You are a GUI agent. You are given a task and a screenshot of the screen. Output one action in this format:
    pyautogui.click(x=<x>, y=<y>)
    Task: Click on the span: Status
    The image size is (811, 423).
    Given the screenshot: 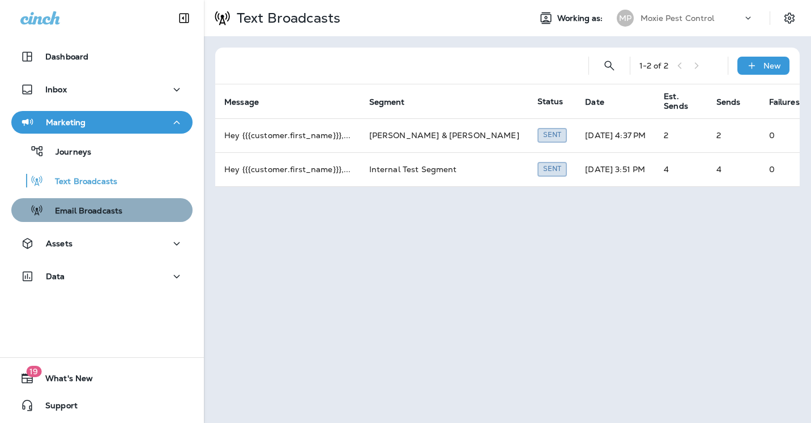 What is the action you would take?
    pyautogui.click(x=551, y=101)
    